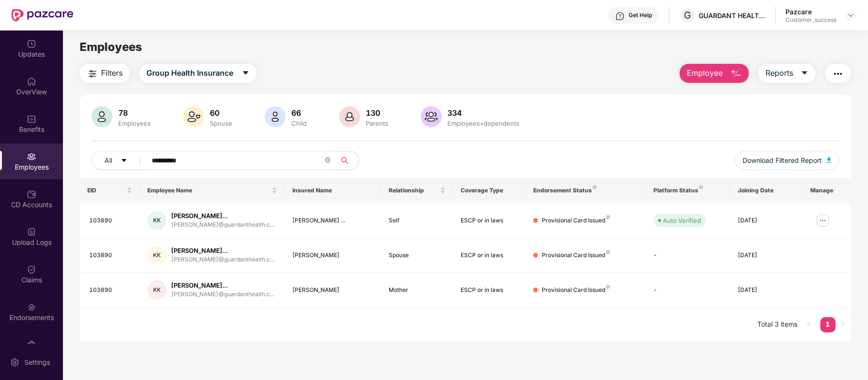 This screenshot has height=380, width=868. Describe the element at coordinates (682, 220) in the screenshot. I see `div: Auto Verified` at that location.